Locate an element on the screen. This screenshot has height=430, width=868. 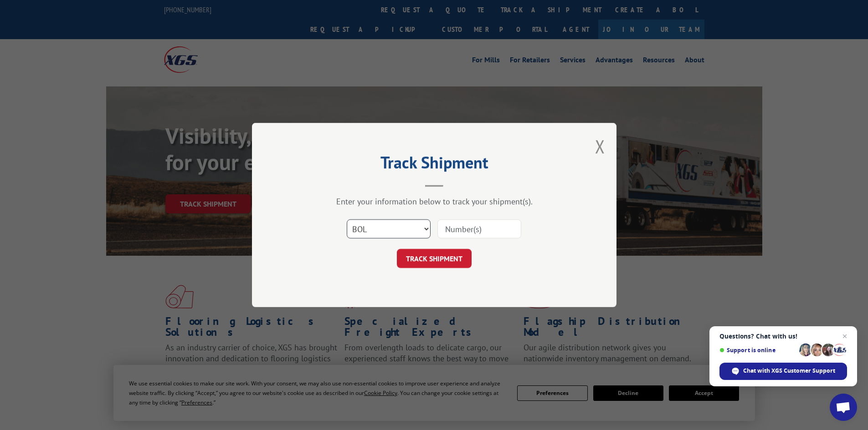
div: Open chat is located at coordinates (843, 407).